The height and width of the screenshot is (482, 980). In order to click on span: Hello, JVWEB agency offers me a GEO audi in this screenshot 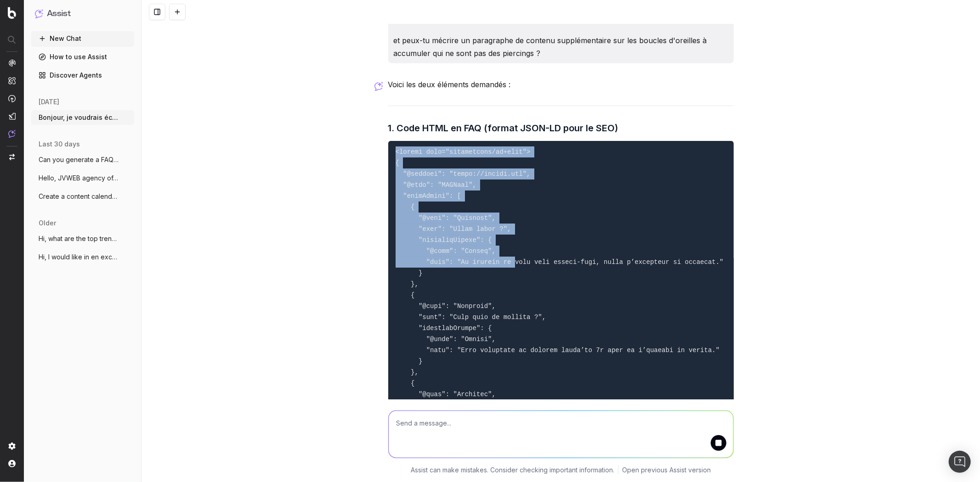, I will do `click(79, 178)`.